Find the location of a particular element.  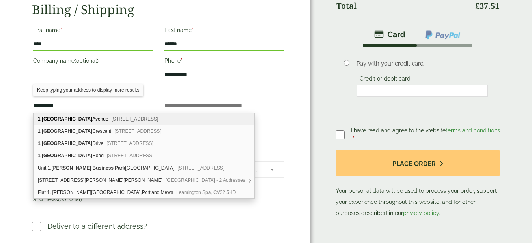

label: First name is located at coordinates (93, 31).